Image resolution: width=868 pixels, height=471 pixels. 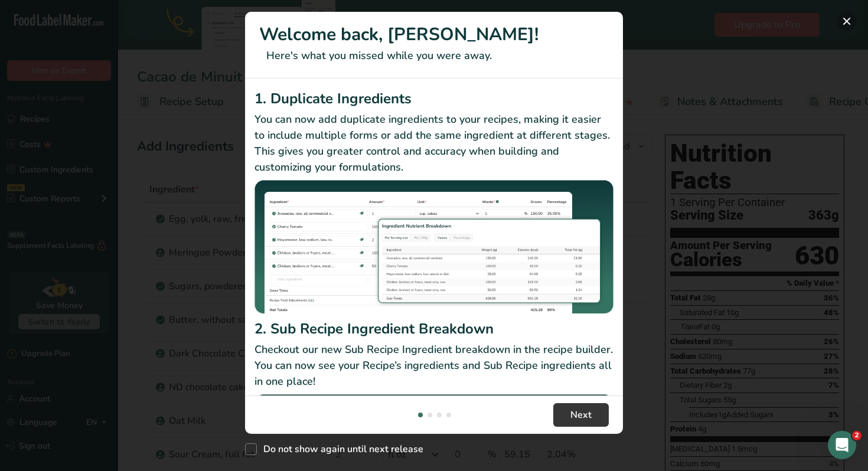 I want to click on img: Duplicate Ingredients, so click(x=434, y=247).